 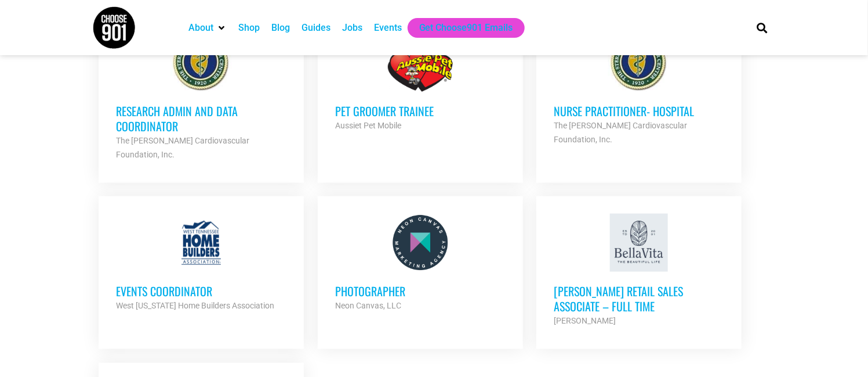 What do you see at coordinates (316, 28) in the screenshot?
I see `a: Guides` at bounding box center [316, 28].